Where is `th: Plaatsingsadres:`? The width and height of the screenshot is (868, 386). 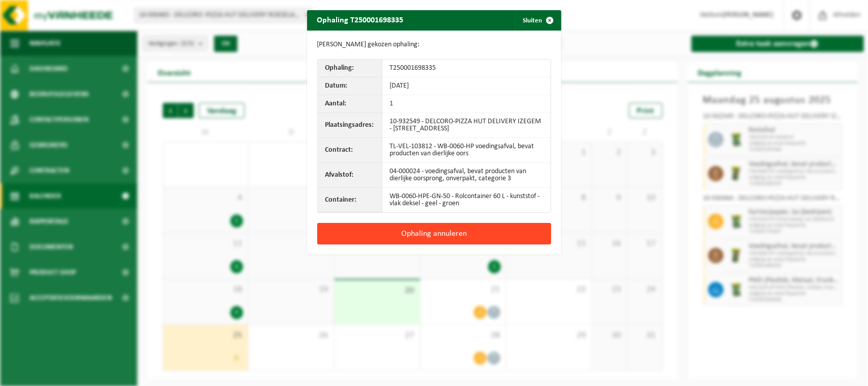 th: Plaatsingsadres: is located at coordinates (350, 126).